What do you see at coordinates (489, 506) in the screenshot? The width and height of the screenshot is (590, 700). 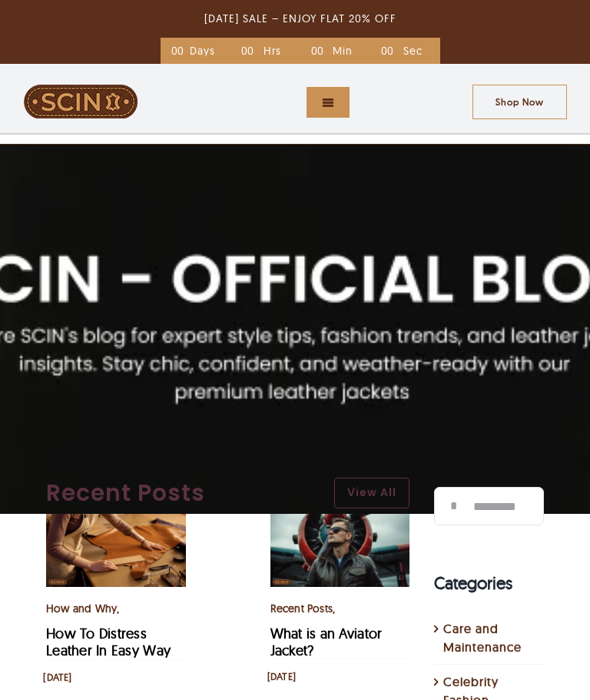 I see `input: Search...` at bounding box center [489, 506].